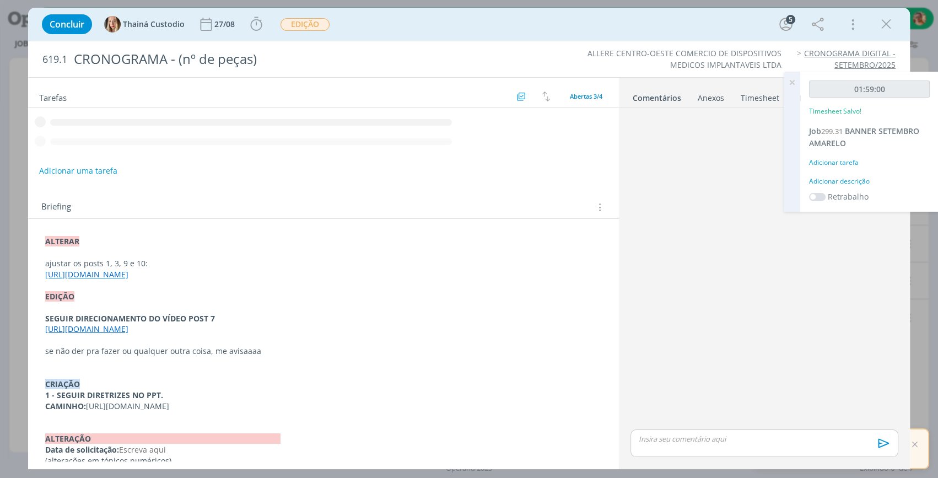 This screenshot has width=938, height=478. Describe the element at coordinates (142, 449) in the screenshot. I see `span: Escreva aqui` at that location.